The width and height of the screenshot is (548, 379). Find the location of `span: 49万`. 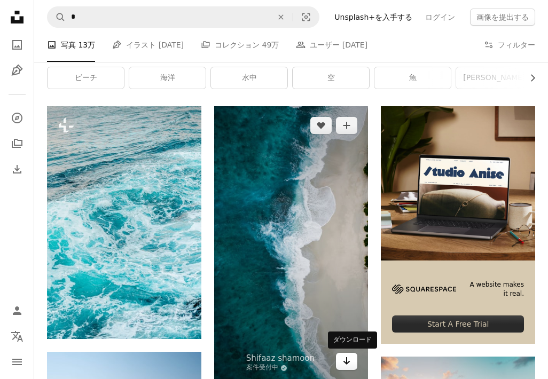

span: 49万 is located at coordinates (271, 45).